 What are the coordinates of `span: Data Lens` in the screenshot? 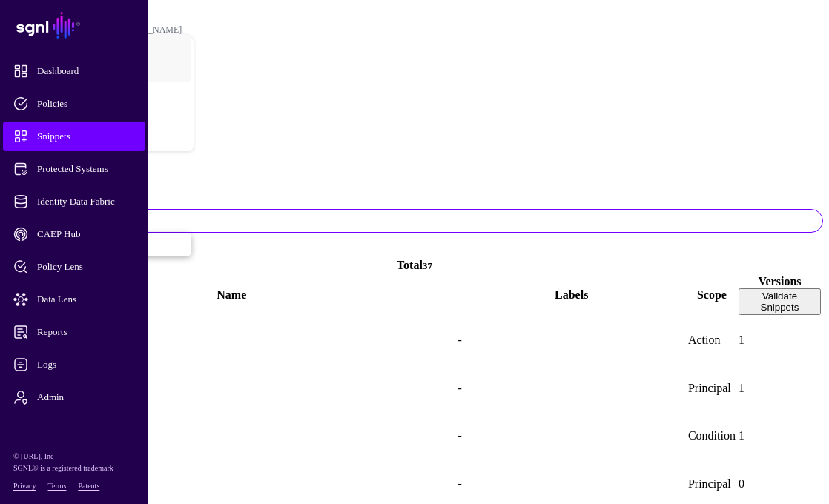 It's located at (86, 300).